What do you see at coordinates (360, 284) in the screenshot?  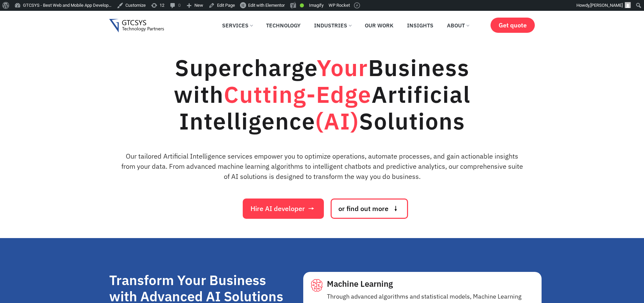 I see `span: Machine Learning` at bounding box center [360, 284].